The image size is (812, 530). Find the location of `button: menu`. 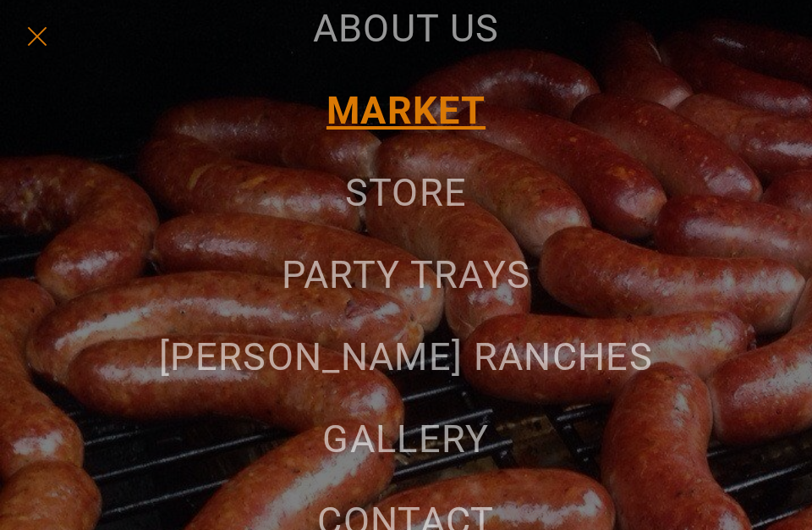

button: menu is located at coordinates (37, 36).